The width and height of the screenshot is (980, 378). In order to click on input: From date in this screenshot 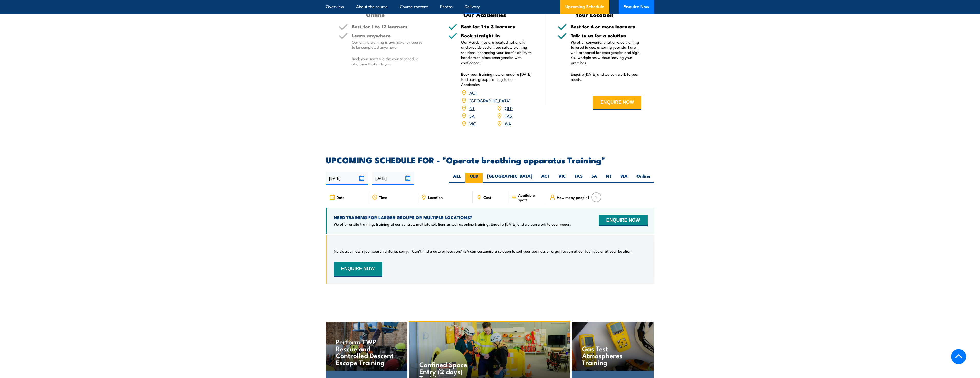, I will do `click(347, 178)`.